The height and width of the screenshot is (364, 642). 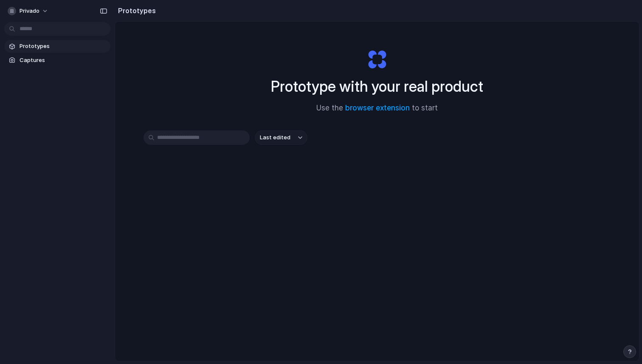 I want to click on span: Last edited, so click(x=275, y=137).